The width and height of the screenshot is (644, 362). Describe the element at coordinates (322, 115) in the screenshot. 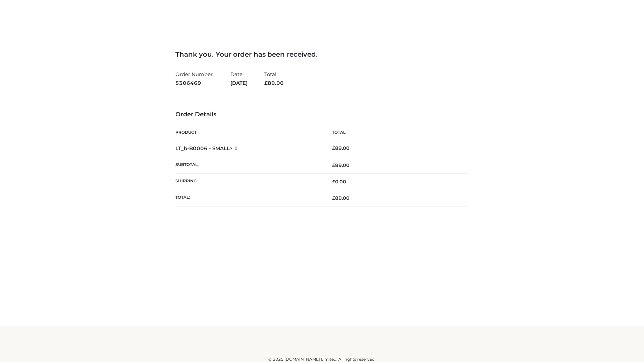

I see `h3: Order Details` at that location.